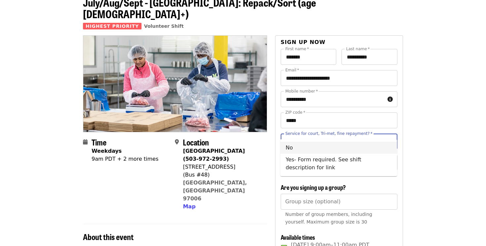 The height and width of the screenshot is (246, 486). Describe the element at coordinates (339, 202) in the screenshot. I see `input: [object Object]` at that location.